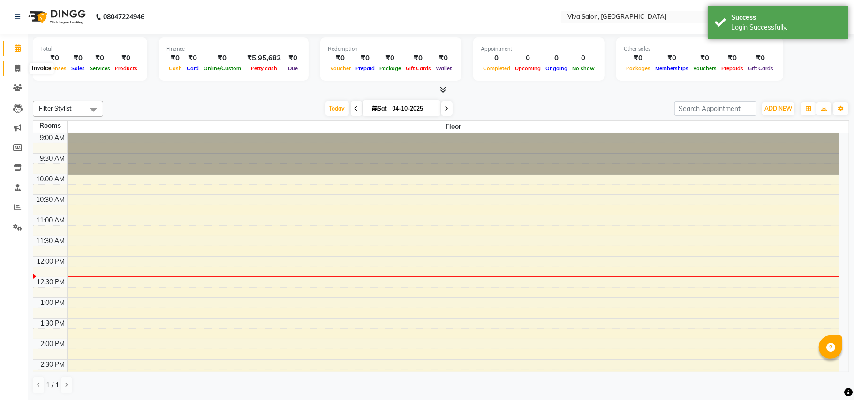 Image resolution: width=854 pixels, height=400 pixels. Describe the element at coordinates (51, 262) in the screenshot. I see `div: 12:00 PM` at that location.